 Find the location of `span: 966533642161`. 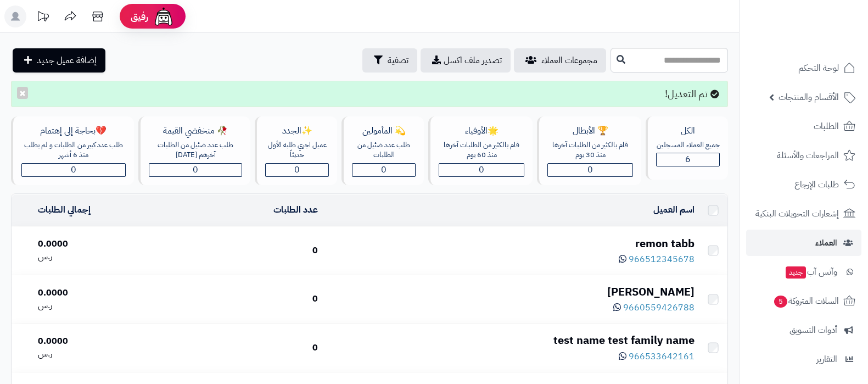

span: 966533642161 is located at coordinates (662, 357).